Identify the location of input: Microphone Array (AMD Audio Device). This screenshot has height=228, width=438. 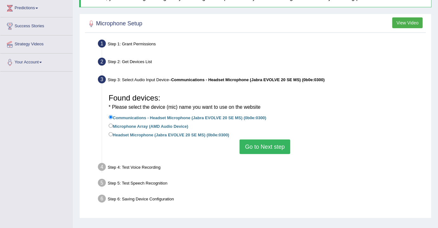
(111, 126).